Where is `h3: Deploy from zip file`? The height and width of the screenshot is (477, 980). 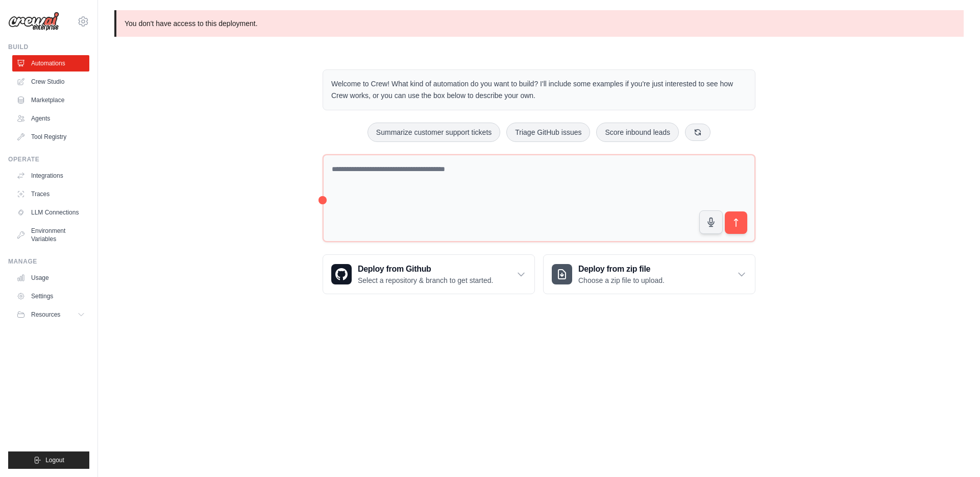 h3: Deploy from zip file is located at coordinates (621, 269).